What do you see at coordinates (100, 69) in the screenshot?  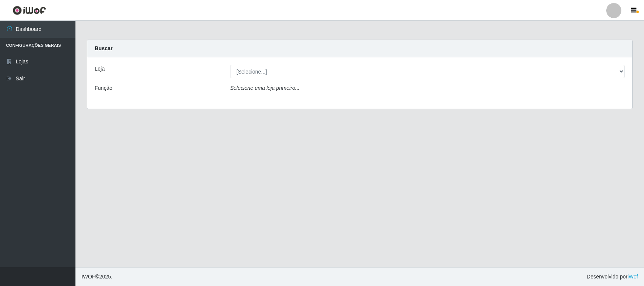 I see `label: Loja` at bounding box center [100, 69].